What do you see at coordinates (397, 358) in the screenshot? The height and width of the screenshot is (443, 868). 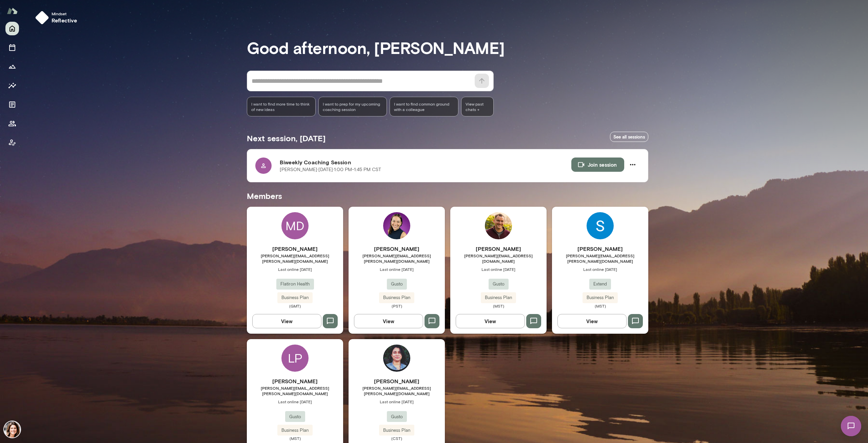 I see `img: Lorena Morel Diaz` at bounding box center [397, 358].